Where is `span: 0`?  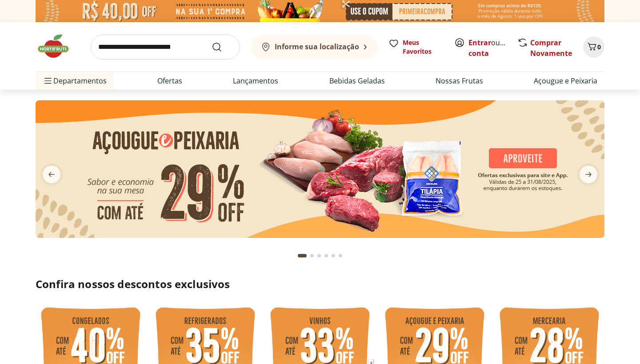
span: 0 is located at coordinates (599, 47).